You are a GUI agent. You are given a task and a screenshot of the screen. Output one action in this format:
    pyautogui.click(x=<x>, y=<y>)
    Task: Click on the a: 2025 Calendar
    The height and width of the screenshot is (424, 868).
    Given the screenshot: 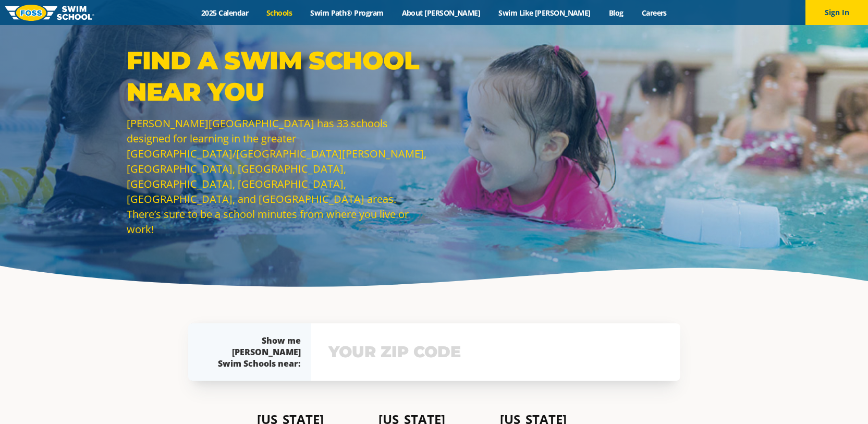 What is the action you would take?
    pyautogui.click(x=224, y=13)
    